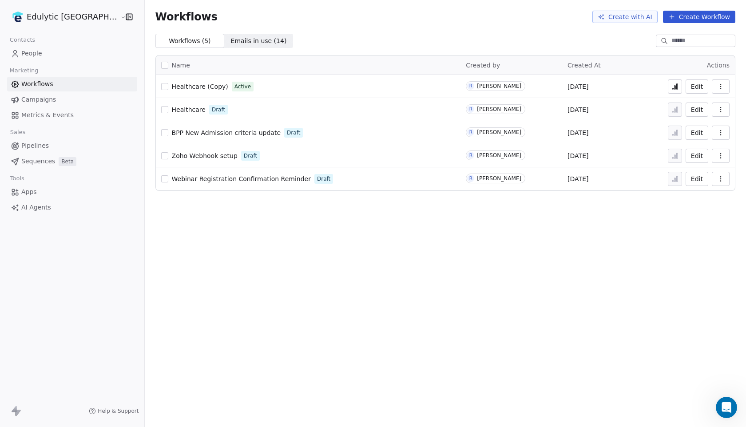 Image resolution: width=746 pixels, height=427 pixels. What do you see at coordinates (259, 41) in the screenshot?
I see `span: Emails in use ( 14 )` at bounding box center [259, 41].